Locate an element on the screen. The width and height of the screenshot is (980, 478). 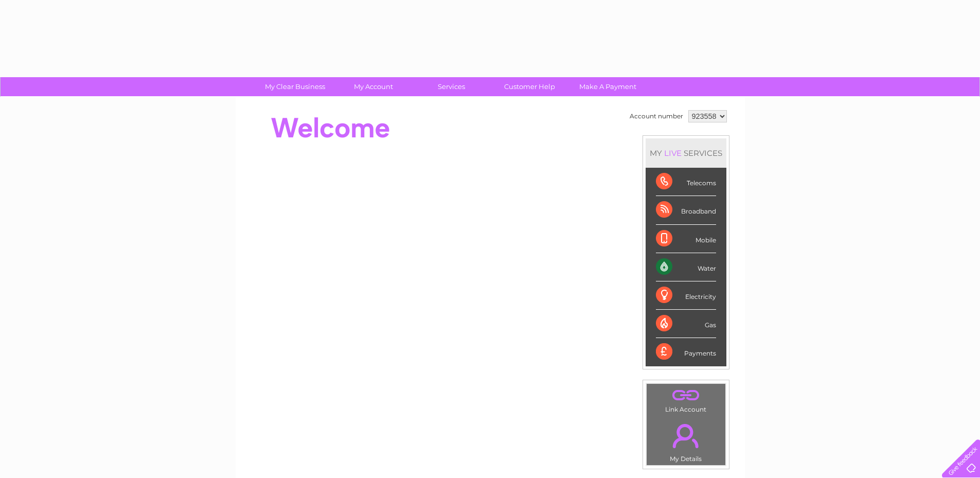
a: Customer Help is located at coordinates (529, 86).